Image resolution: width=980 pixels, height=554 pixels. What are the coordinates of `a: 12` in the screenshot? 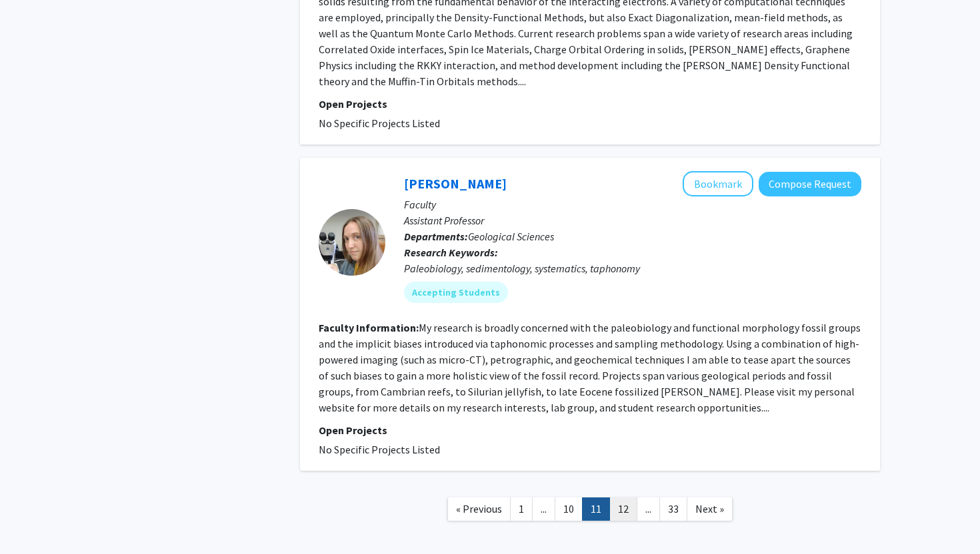 It's located at (623, 509).